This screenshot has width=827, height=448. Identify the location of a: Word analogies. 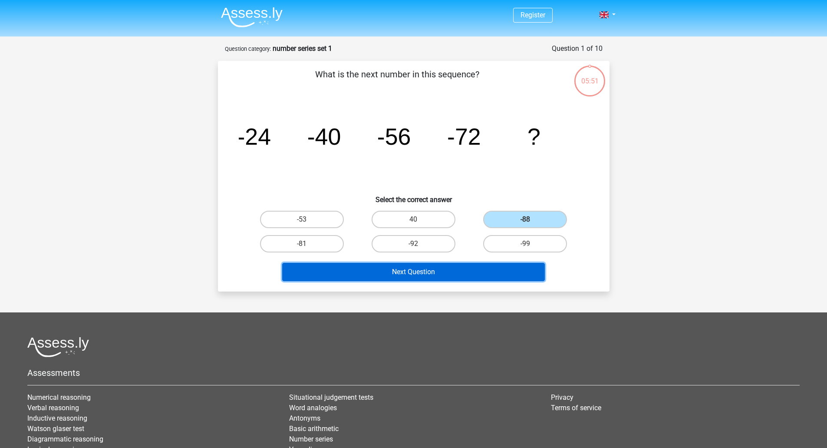
(313, 407).